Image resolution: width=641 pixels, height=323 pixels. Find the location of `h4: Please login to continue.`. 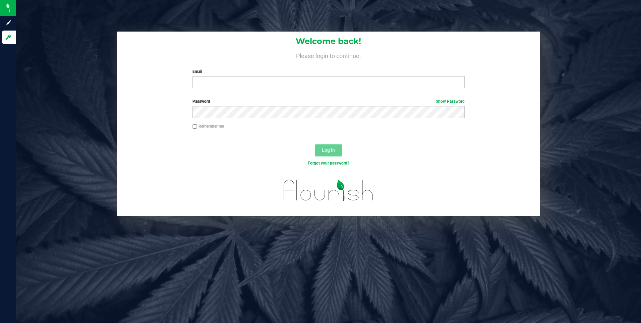

h4: Please login to continue. is located at coordinates (329, 55).